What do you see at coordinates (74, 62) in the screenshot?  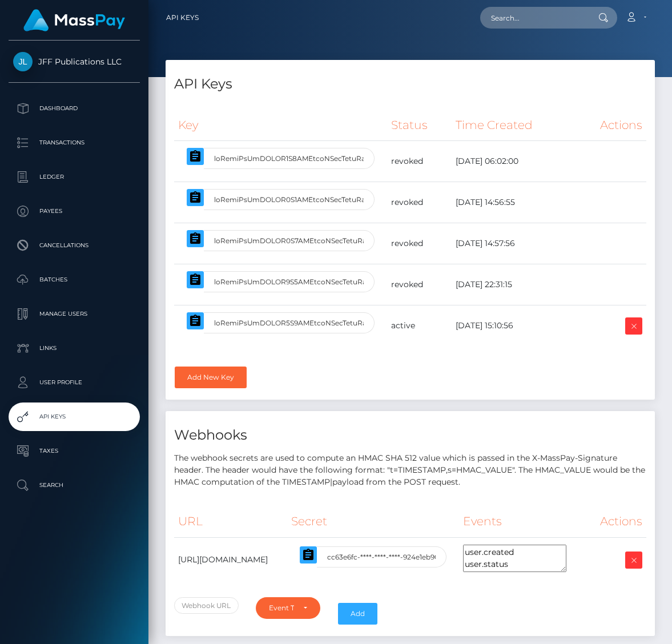 I see `span: JFF Publications LLC` at bounding box center [74, 62].